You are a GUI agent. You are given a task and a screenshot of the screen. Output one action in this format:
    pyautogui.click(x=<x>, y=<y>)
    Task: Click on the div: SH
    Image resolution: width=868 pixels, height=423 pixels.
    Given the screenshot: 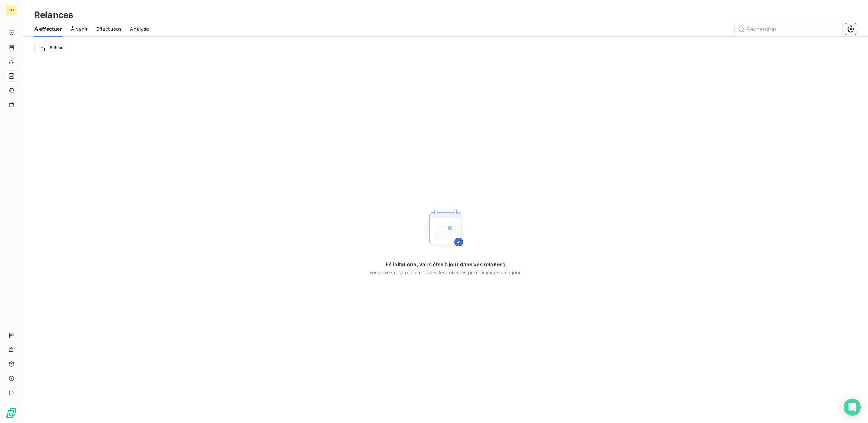 What is the action you would take?
    pyautogui.click(x=12, y=10)
    